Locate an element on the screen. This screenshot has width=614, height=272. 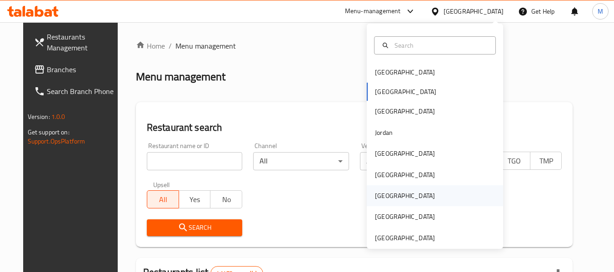
a: Support.OpsPlatform is located at coordinates (56, 141).